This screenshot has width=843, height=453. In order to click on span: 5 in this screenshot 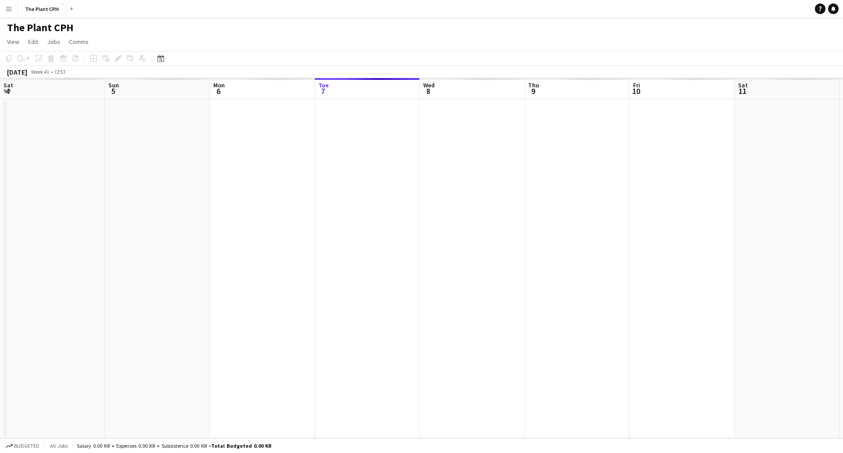, I will do `click(113, 91)`.